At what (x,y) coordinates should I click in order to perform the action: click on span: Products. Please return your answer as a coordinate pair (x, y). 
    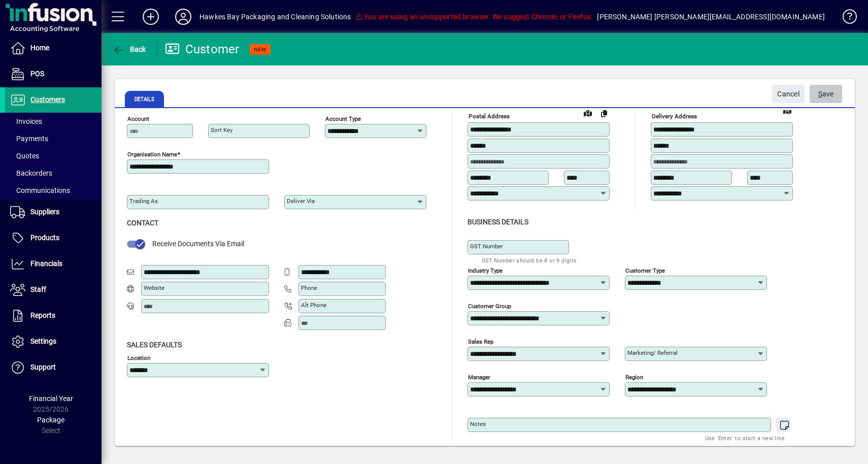
    Looking at the image, I should click on (44, 238).